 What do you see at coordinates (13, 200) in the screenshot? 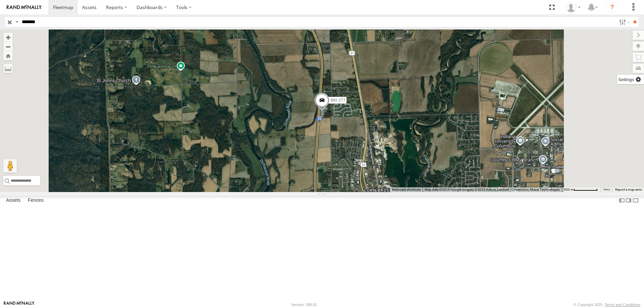
I see `label: Assets` at bounding box center [13, 200].